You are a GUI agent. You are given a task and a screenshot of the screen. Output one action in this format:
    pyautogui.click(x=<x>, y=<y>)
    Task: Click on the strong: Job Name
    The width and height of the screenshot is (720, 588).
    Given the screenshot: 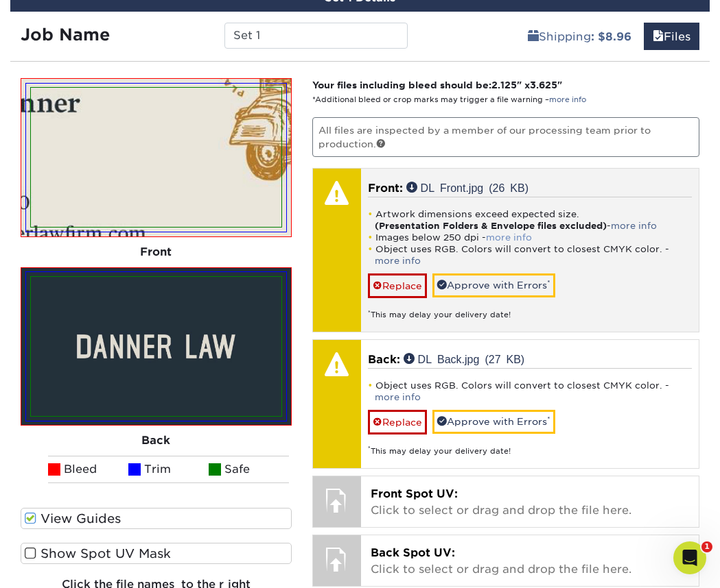 What is the action you would take?
    pyautogui.click(x=65, y=34)
    